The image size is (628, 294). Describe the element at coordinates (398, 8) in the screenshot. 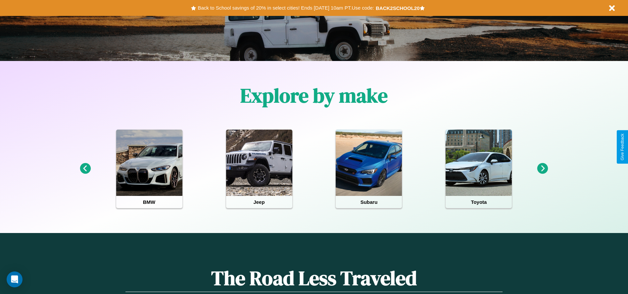

I see `b: BACK2SCHOOL20` at that location.